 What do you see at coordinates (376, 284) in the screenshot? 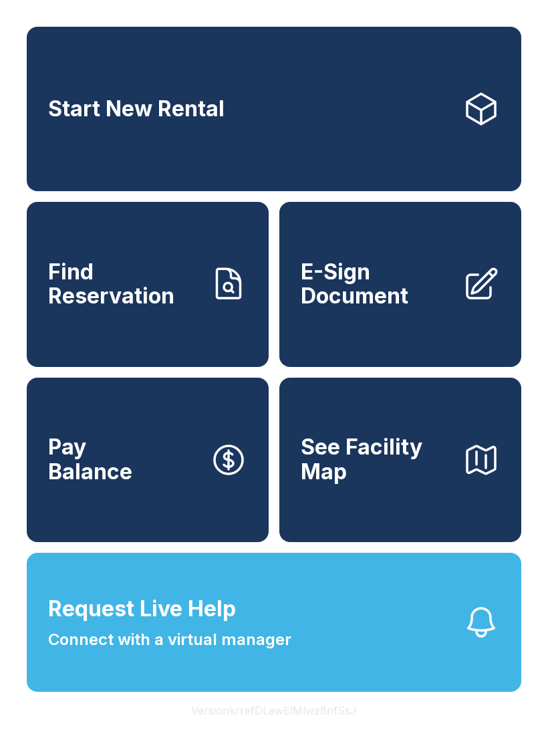
I see `span: E-Sign Document` at bounding box center [376, 284].